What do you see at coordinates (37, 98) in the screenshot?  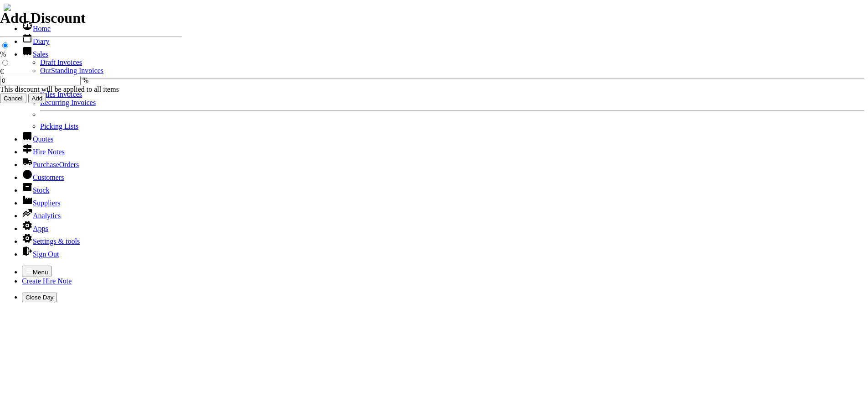 I see `input: Add` at bounding box center [37, 98].